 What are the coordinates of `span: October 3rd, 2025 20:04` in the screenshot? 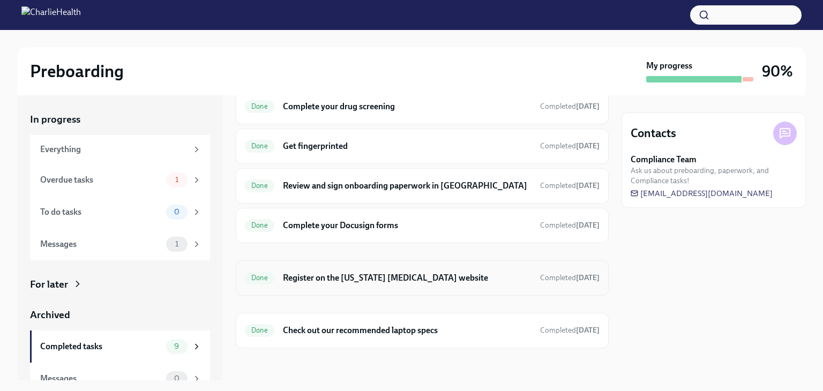 It's located at (570, 225).